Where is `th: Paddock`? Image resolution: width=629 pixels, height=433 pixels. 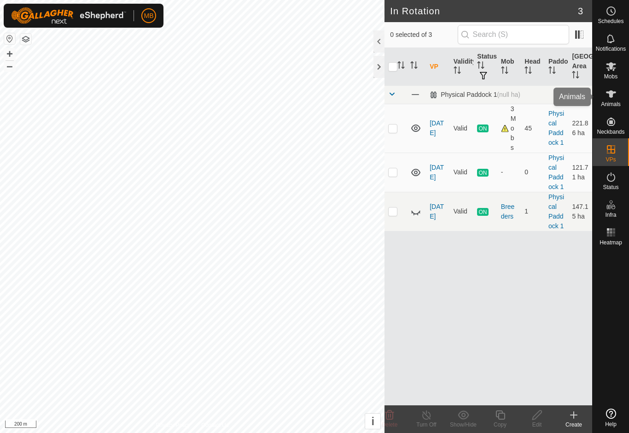
th: Paddock is located at coordinates (557, 67).